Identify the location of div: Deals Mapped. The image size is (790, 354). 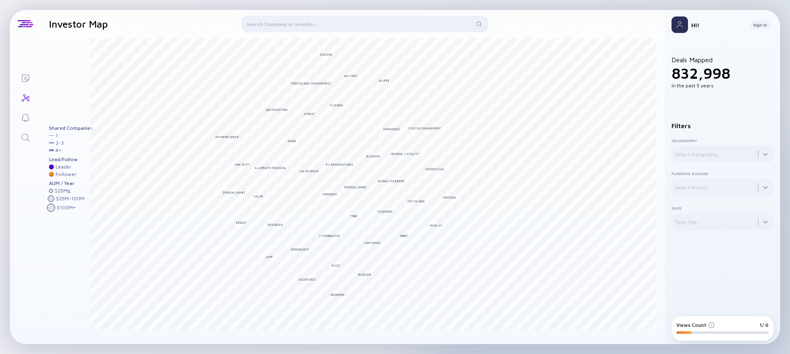
(723, 72).